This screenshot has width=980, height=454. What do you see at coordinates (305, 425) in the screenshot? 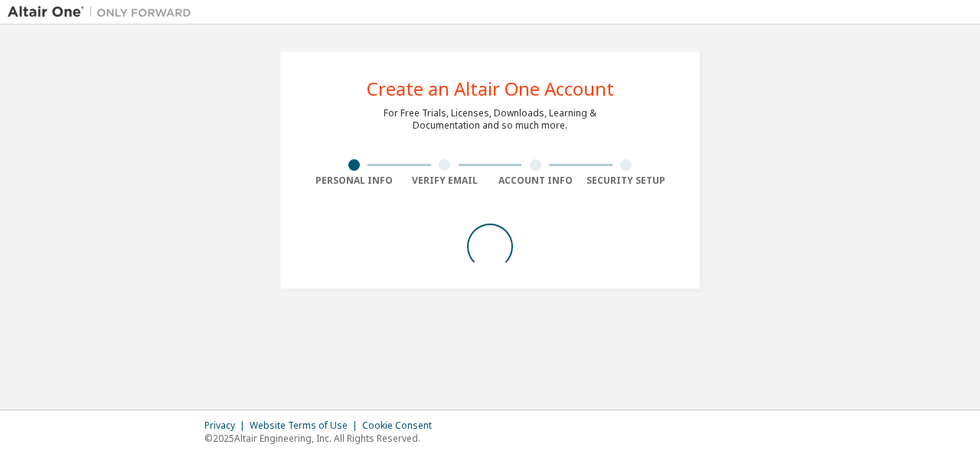
I see `div: Website Terms of Use` at bounding box center [305, 425].